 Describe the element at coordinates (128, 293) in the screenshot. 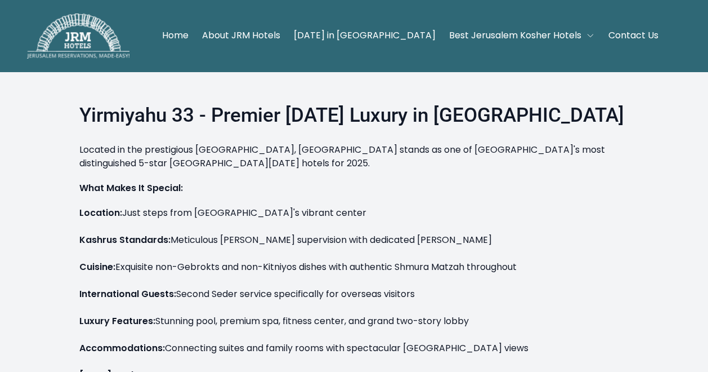

I see `strong: International Guests:` at that location.